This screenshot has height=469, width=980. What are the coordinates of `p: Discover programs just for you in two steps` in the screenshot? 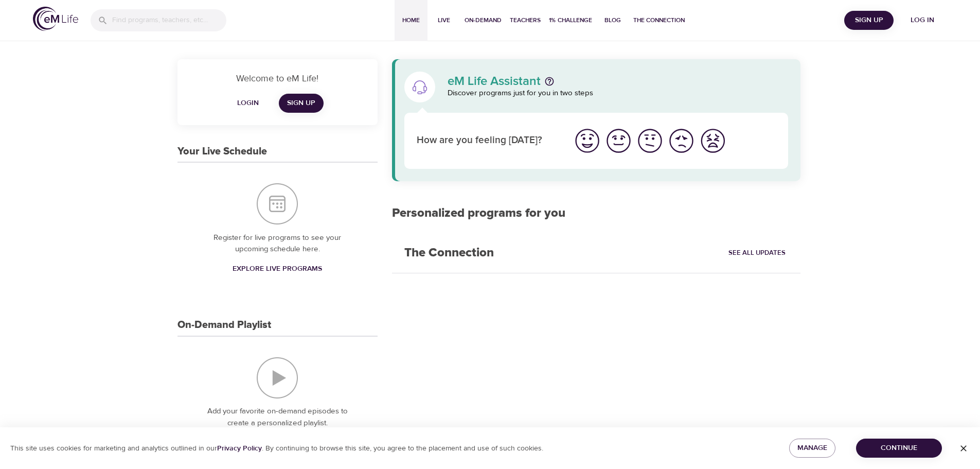 It's located at (618, 93).